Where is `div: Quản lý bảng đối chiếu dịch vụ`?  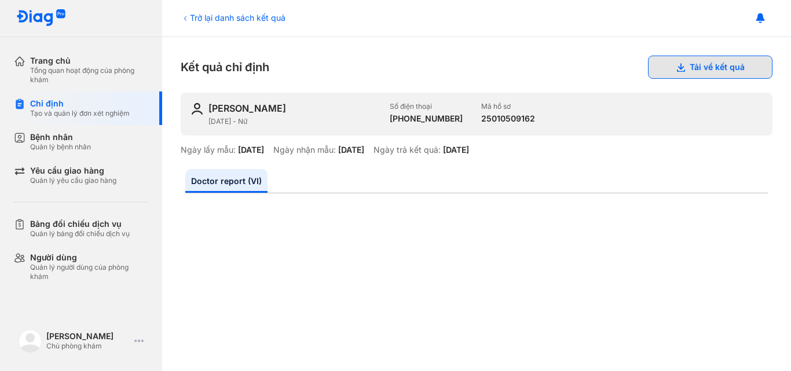
div: Quản lý bảng đối chiếu dịch vụ is located at coordinates (80, 234).